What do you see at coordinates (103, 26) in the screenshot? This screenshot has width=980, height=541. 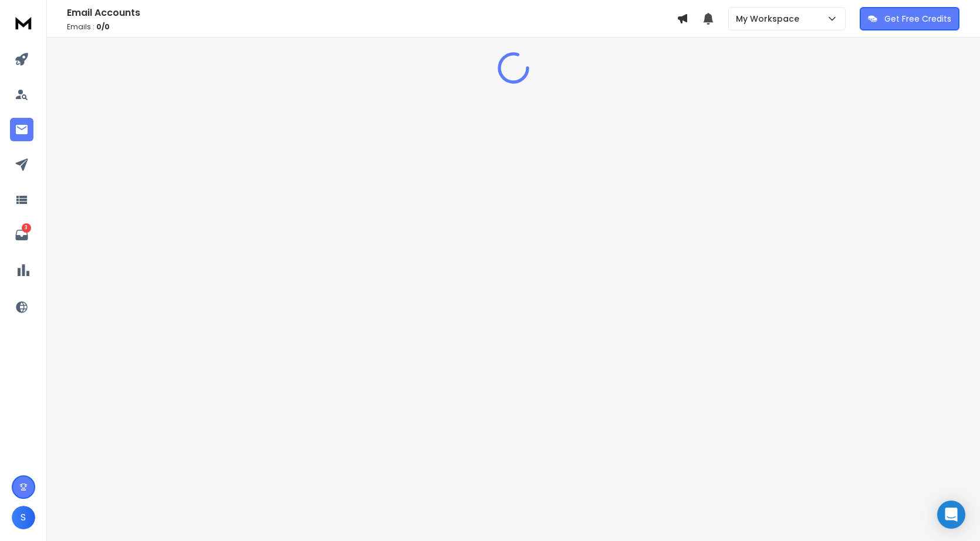 I see `span: 0 / 0` at bounding box center [103, 26].